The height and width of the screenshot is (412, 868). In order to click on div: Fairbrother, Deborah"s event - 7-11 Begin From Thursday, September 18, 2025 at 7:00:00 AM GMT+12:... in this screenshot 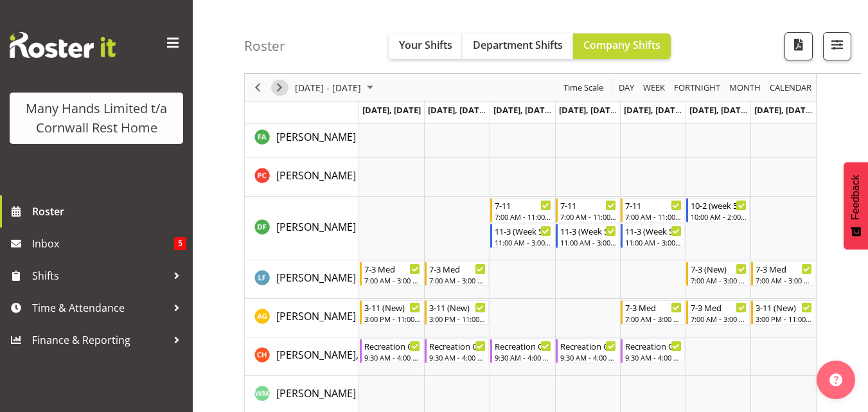, I will do `click(588, 211)`.